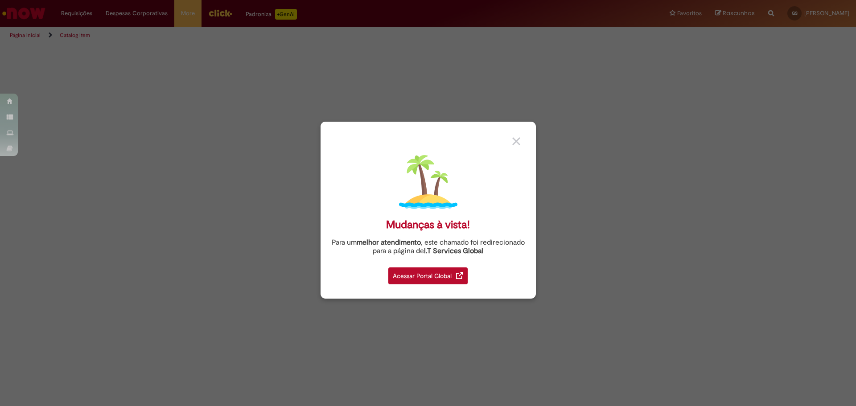  What do you see at coordinates (428, 182) in the screenshot?
I see `img: island.png` at bounding box center [428, 182].